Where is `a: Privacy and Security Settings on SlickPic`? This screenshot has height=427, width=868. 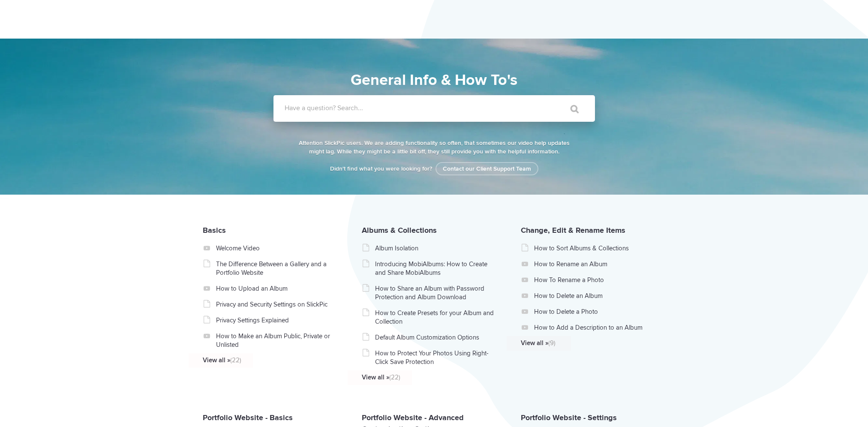 a: Privacy and Security Settings on SlickPic is located at coordinates (276, 304).